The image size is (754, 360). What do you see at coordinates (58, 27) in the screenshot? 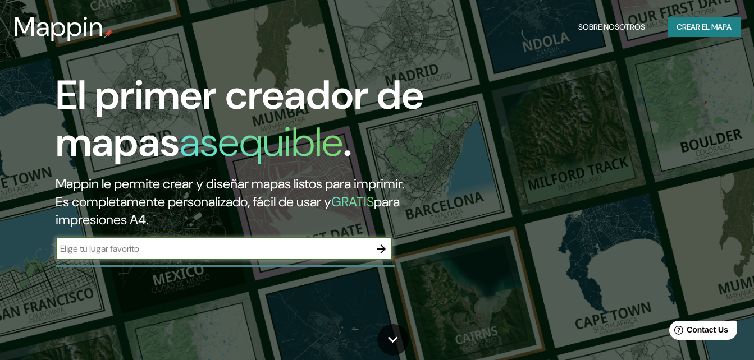
I see `h3: Mappin` at bounding box center [58, 27].